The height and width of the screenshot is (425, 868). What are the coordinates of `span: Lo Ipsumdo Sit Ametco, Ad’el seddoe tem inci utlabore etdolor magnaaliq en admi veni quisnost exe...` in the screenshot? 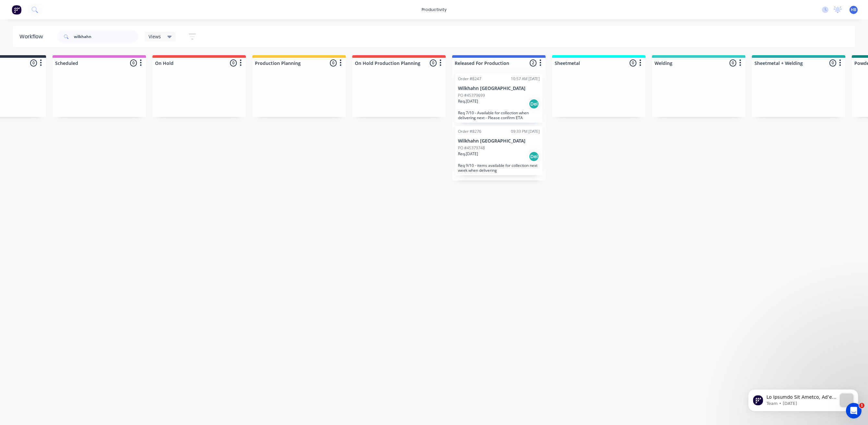 It's located at (63, 204).